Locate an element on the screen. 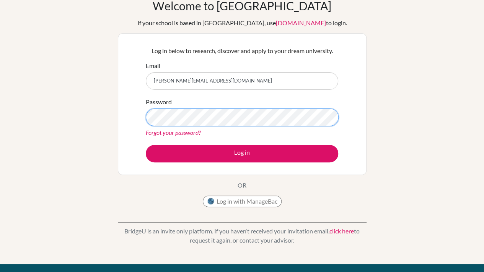 The height and width of the screenshot is (272, 484). a: click here is located at coordinates (342, 231).